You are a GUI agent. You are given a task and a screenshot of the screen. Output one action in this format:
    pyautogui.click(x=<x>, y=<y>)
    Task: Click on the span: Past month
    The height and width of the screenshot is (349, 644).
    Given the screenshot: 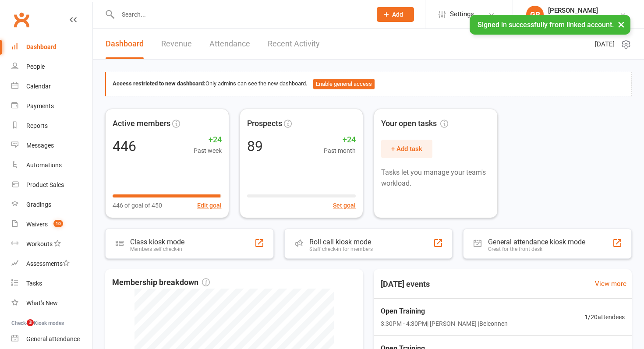 What is the action you would take?
    pyautogui.click(x=340, y=151)
    